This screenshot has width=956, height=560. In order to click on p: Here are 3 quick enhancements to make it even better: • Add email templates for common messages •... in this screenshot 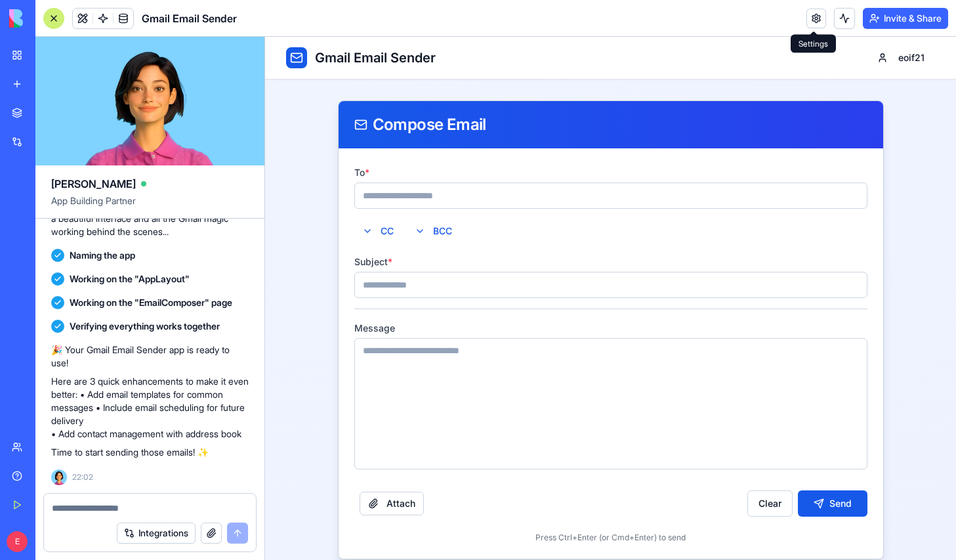, I will do `click(150, 408)`.